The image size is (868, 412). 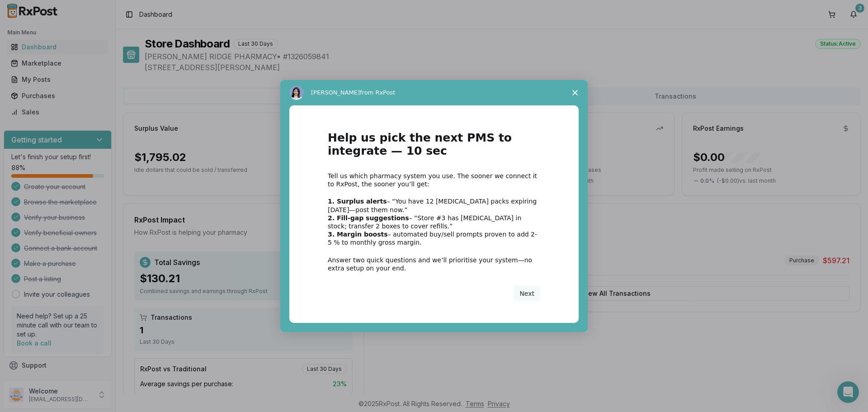 What do you see at coordinates (357, 201) in the screenshot?
I see `b: 1. Surplus alerts` at bounding box center [357, 201].